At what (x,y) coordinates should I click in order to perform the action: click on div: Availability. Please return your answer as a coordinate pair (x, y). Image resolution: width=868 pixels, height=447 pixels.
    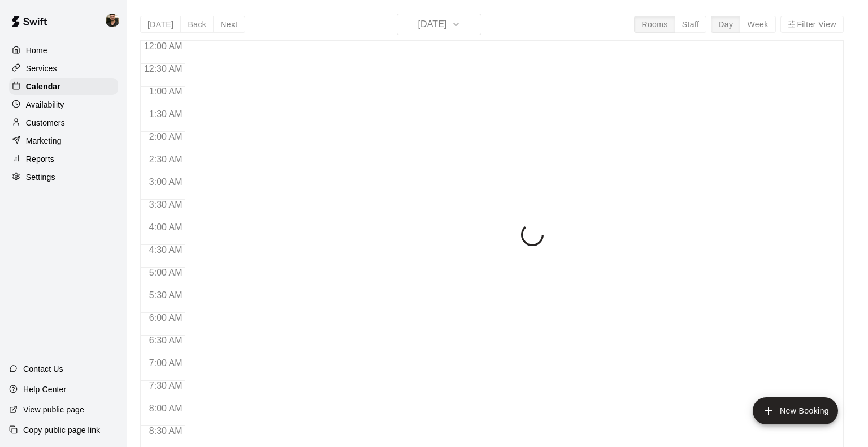
    Looking at the image, I should click on (63, 104).